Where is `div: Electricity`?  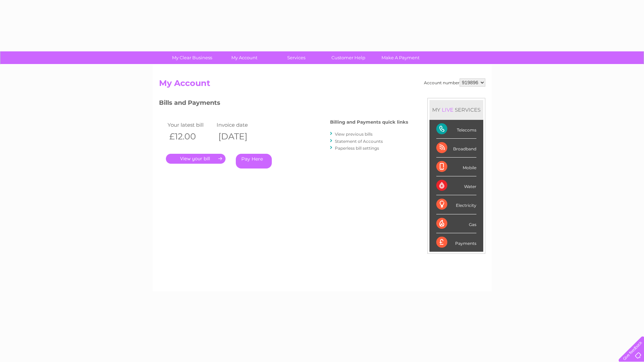 div: Electricity is located at coordinates (456, 205).